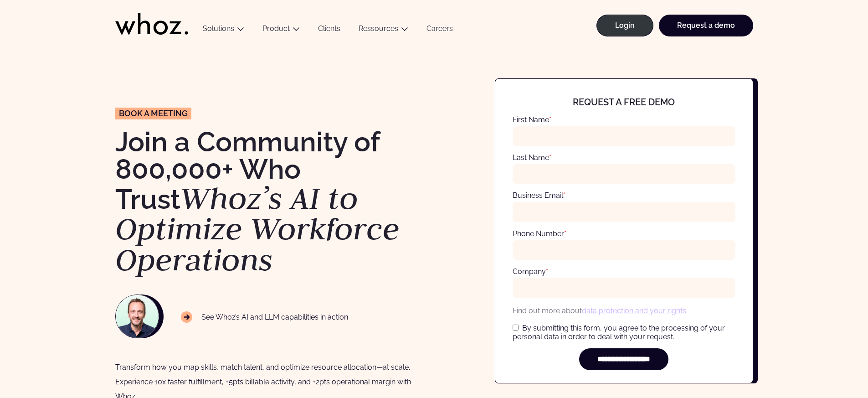 Image resolution: width=868 pixels, height=398 pixels. Describe the element at coordinates (384, 30) in the screenshot. I see `button: Ressources` at that location.